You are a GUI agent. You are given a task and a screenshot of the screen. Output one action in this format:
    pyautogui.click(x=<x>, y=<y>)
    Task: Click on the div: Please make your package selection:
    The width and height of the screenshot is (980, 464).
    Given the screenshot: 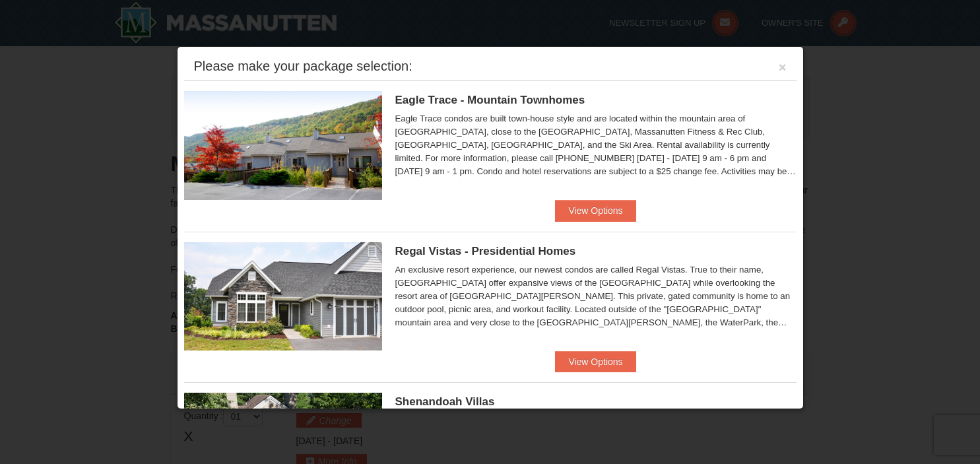 What is the action you would take?
    pyautogui.click(x=303, y=66)
    